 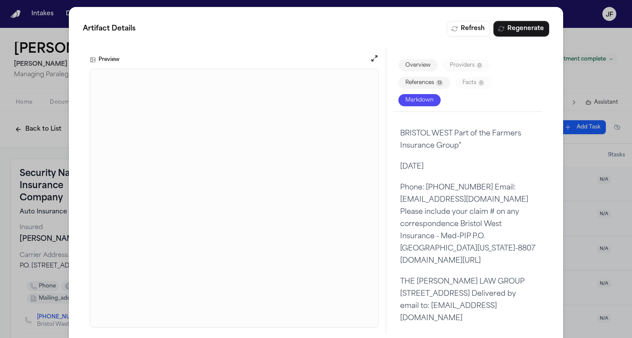 What do you see at coordinates (419, 100) in the screenshot?
I see `button: Markdown` at bounding box center [419, 100].